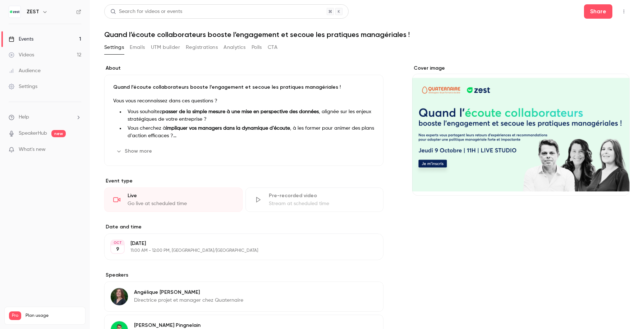  I want to click on span: new, so click(59, 133).